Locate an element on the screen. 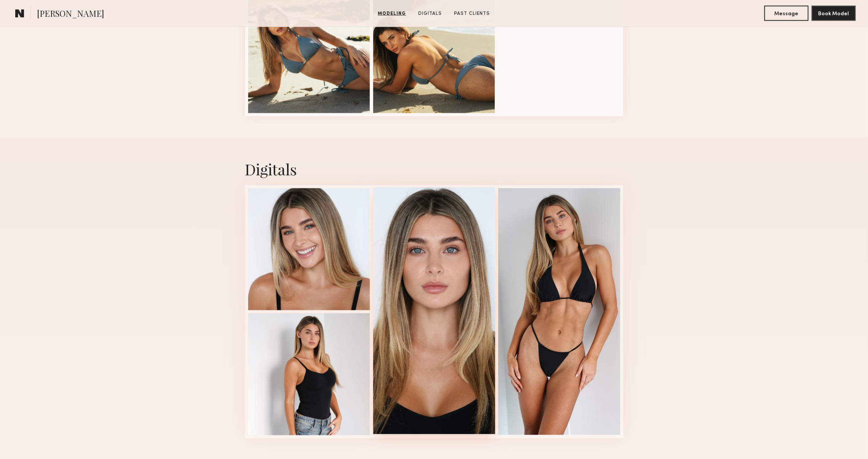  div: Digitals is located at coordinates (434, 169).